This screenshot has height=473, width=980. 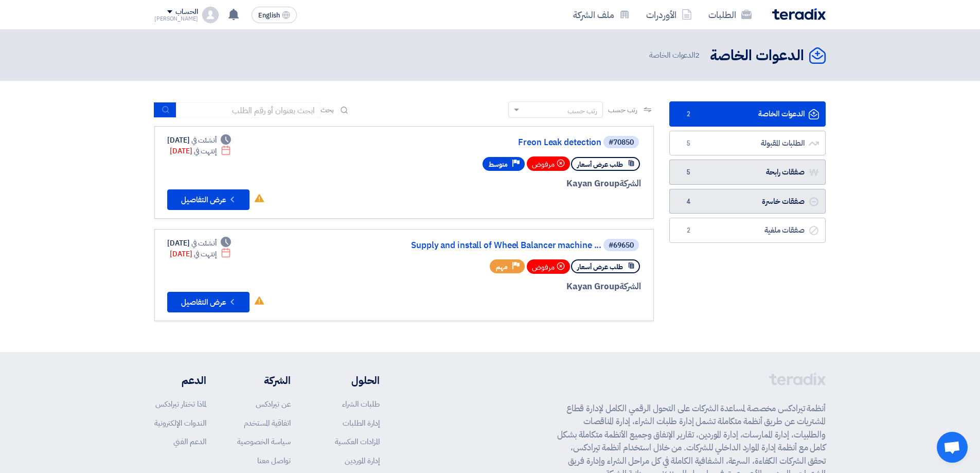 What do you see at coordinates (264, 441) in the screenshot?
I see `a: سياسة الخصوصية` at bounding box center [264, 441].